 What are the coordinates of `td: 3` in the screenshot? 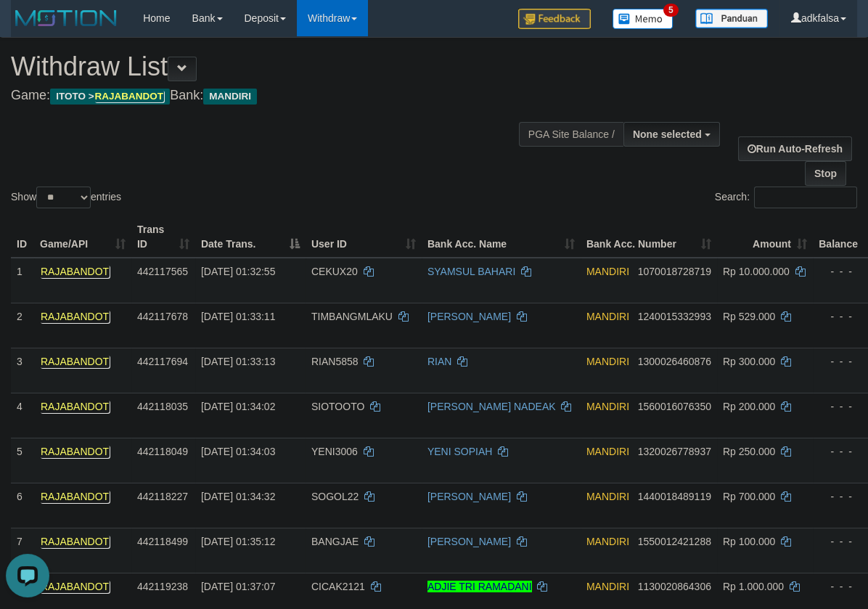 It's located at (22, 370).